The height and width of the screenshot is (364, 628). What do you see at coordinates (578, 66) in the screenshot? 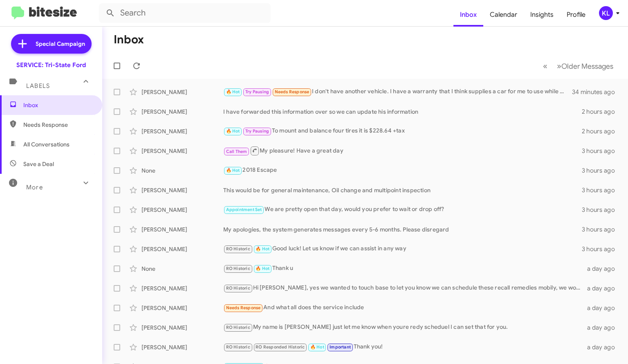
I see `nav: Page navigation example` at bounding box center [578, 66].